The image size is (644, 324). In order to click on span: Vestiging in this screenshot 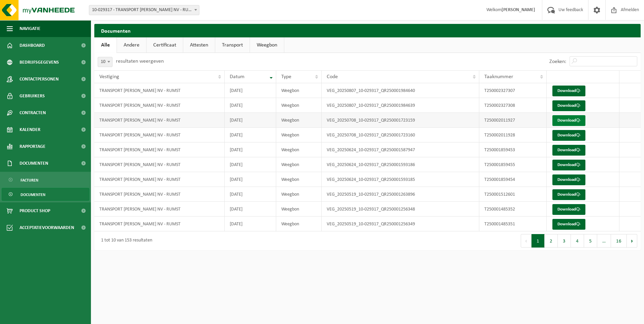, I will do `click(109, 77)`.